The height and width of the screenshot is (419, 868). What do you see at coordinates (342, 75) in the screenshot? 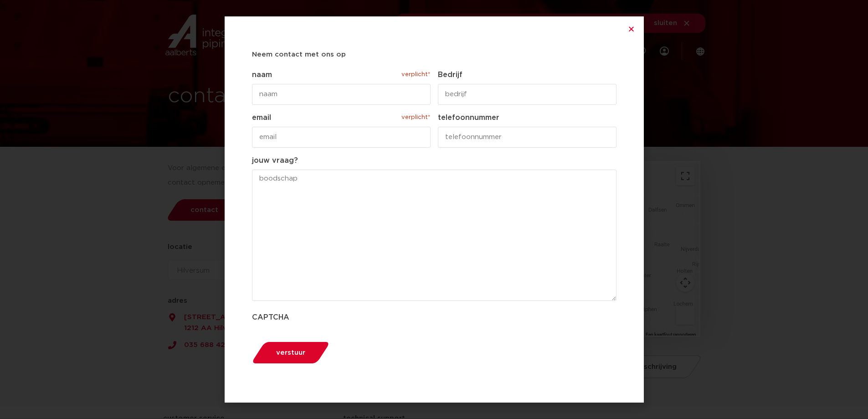
I see `label: naam` at bounding box center [342, 75].